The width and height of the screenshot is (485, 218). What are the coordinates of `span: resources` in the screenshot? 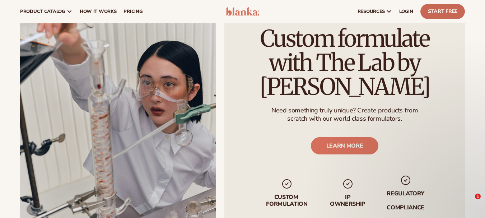 It's located at (371, 11).